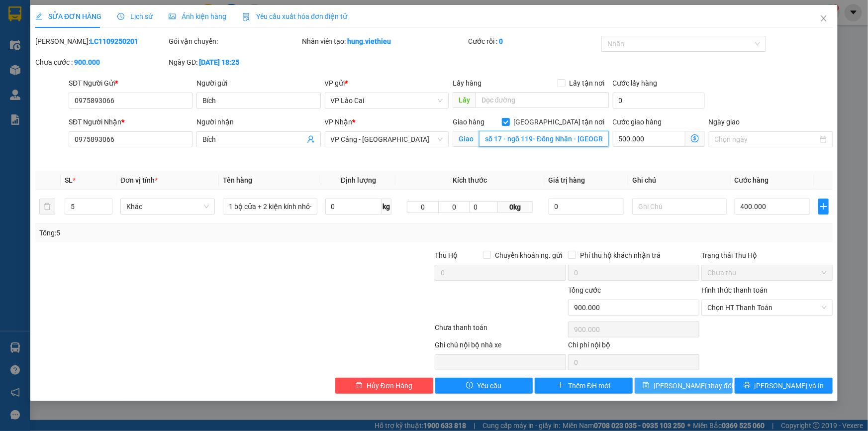  What do you see at coordinates (359, 180) in the screenshot?
I see `span: Định lượng` at bounding box center [359, 180].